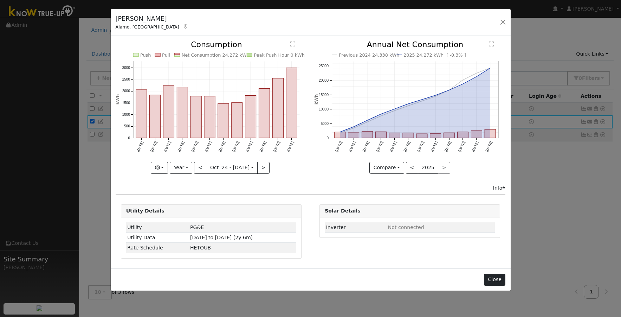 The width and height of the screenshot is (621, 317). I want to click on div: Info, so click(499, 188).